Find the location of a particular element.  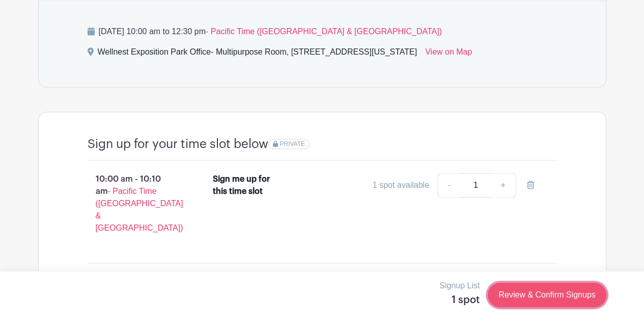

div: Sign me up for this time slot is located at coordinates (248, 185).